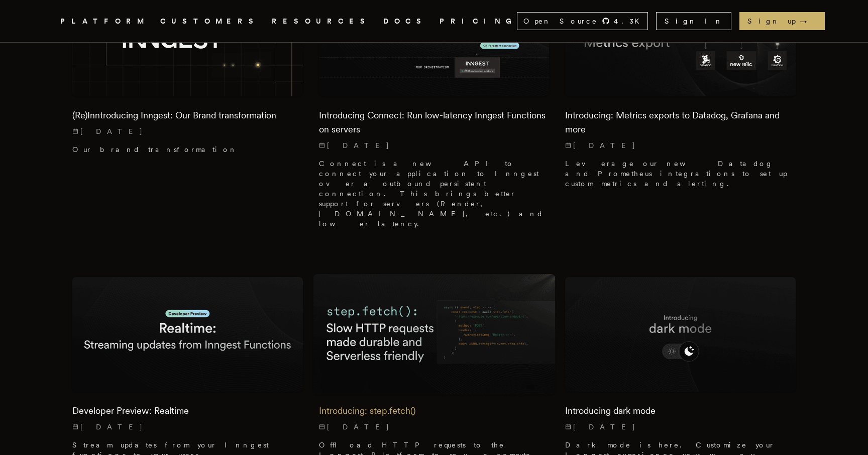  I want to click on a: DOCS, so click(405, 21).